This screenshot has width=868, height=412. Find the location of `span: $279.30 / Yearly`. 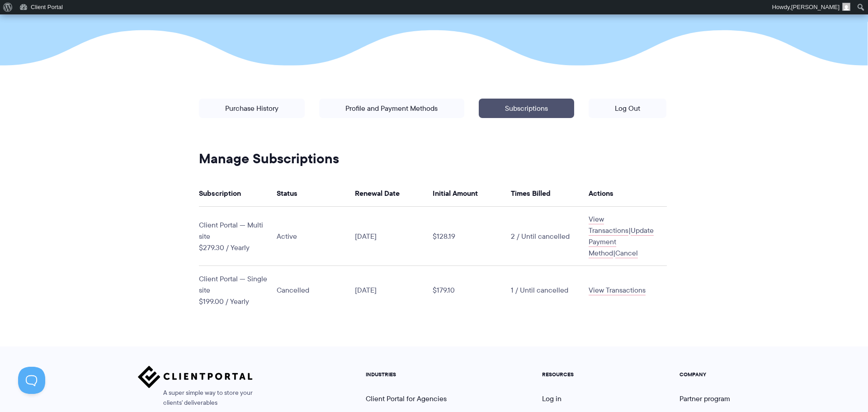

span: $279.30 / Yearly is located at coordinates (225, 247).